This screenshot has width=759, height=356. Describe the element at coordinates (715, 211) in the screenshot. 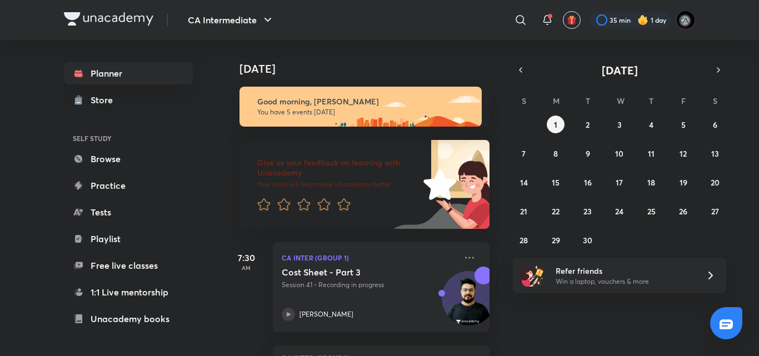

I see `abbr: September 27, 2025` at that location.